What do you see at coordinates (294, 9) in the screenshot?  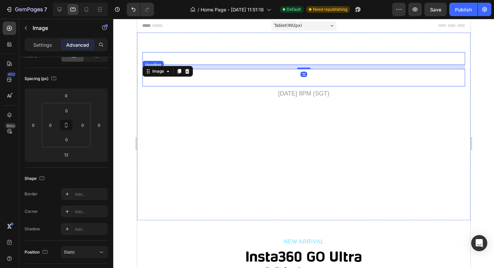 I see `span: Default` at bounding box center [294, 9].